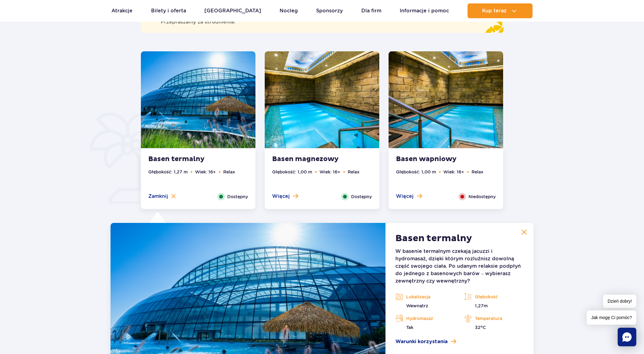 This screenshot has width=644, height=354. Describe the element at coordinates (322, 99) in the screenshot. I see `img: Magnesium Pool` at that location.